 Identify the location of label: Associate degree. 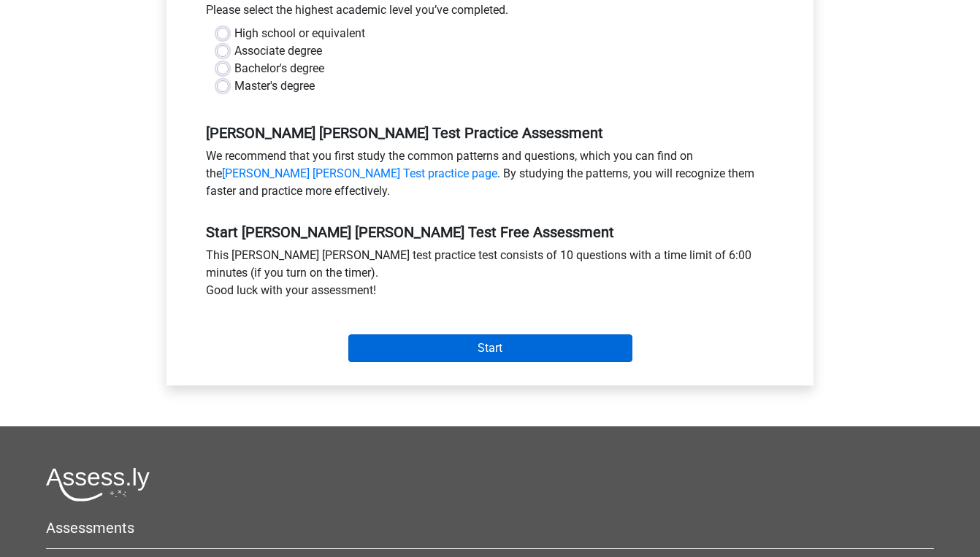
(279, 51).